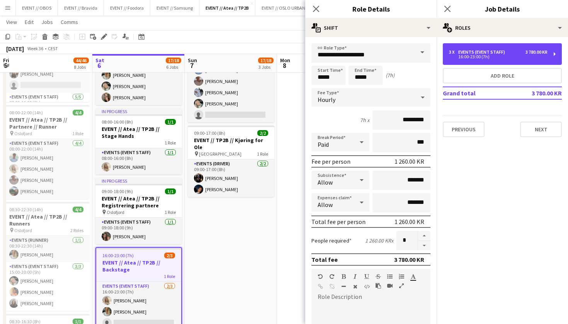  What do you see at coordinates (502, 28) in the screenshot?
I see `div: Roles` at bounding box center [502, 28].